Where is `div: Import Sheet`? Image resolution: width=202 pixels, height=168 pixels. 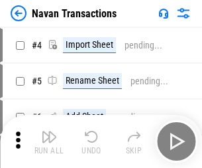 div: Import Sheet is located at coordinates (89, 45).